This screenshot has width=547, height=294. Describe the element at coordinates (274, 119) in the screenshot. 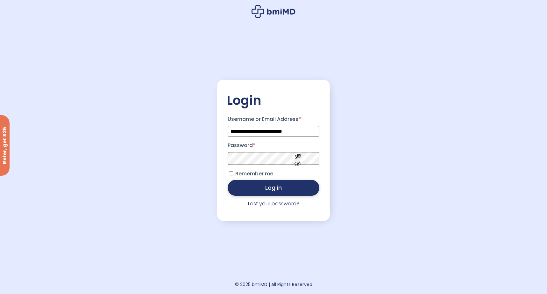

I see `label: Username or Email Address` at that location.